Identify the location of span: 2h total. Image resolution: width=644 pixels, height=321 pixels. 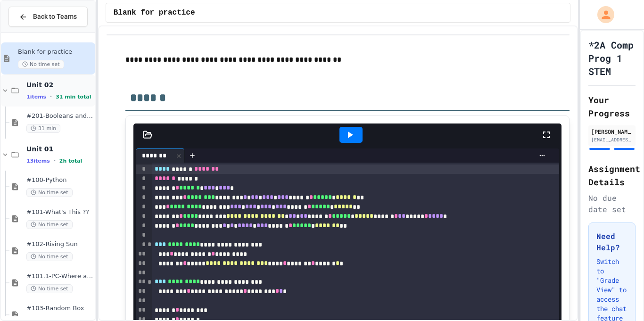
(70, 161).